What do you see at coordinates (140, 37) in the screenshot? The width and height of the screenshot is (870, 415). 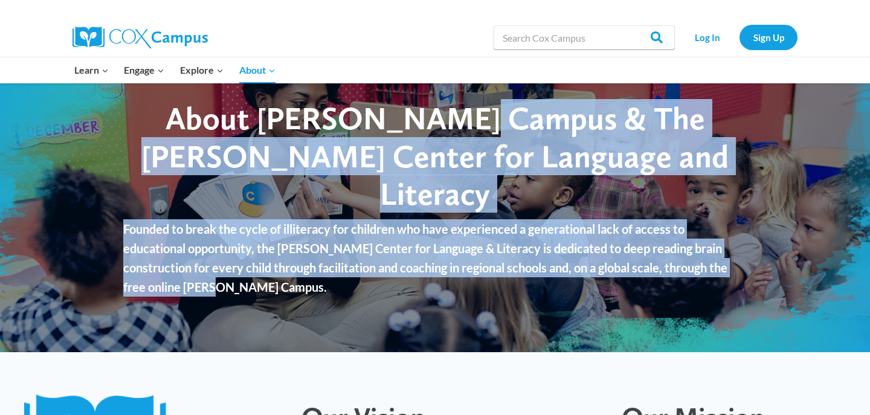 I see `img: Cox Campus` at bounding box center [140, 37].